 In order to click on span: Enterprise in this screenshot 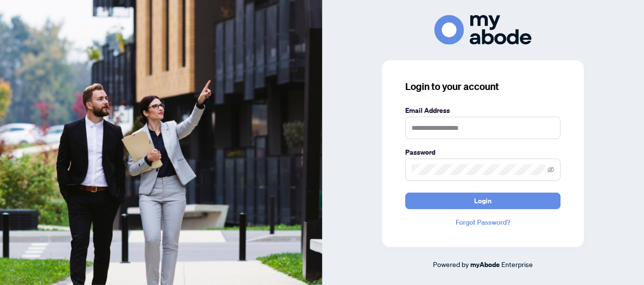, I will do `click(517, 264)`.